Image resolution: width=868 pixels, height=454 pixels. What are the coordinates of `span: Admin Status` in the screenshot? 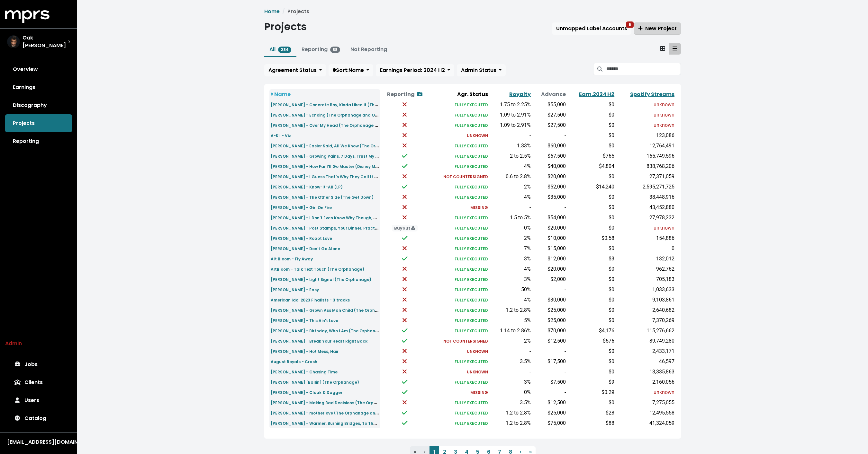 It's located at (478, 70).